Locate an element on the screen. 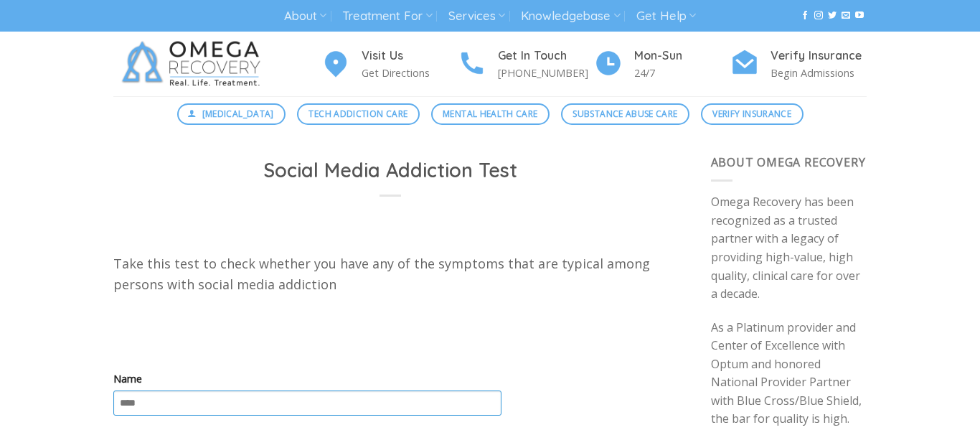 This screenshot has width=980, height=430. a: Tech Addiction Care is located at coordinates (358, 114).